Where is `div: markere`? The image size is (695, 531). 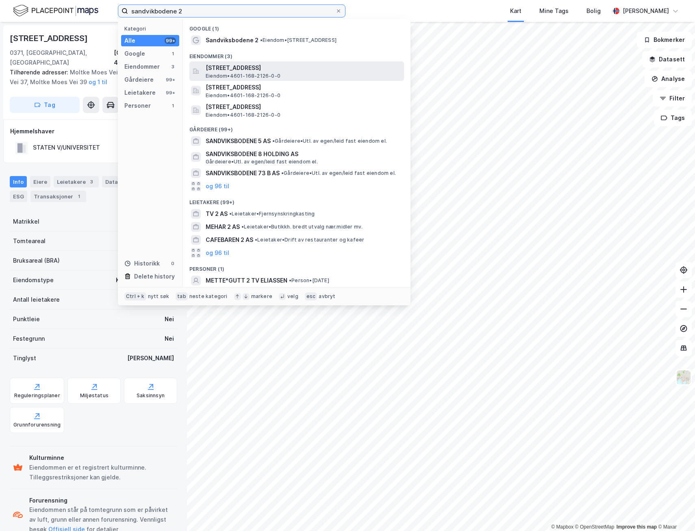 div: markere is located at coordinates (262, 296).